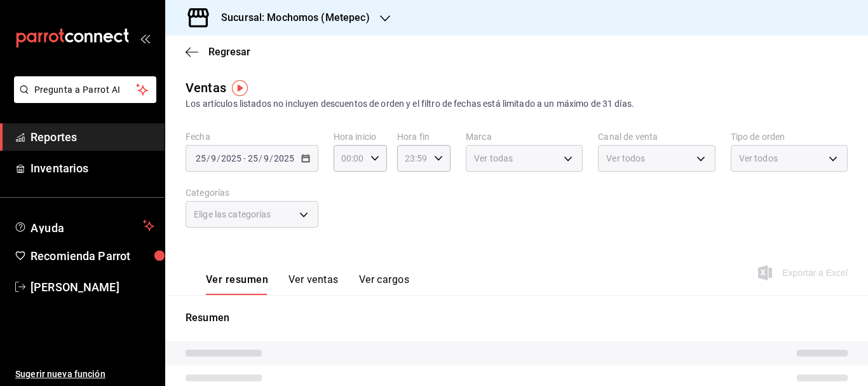 The image size is (868, 386). I want to click on span: Ver todas, so click(493, 158).